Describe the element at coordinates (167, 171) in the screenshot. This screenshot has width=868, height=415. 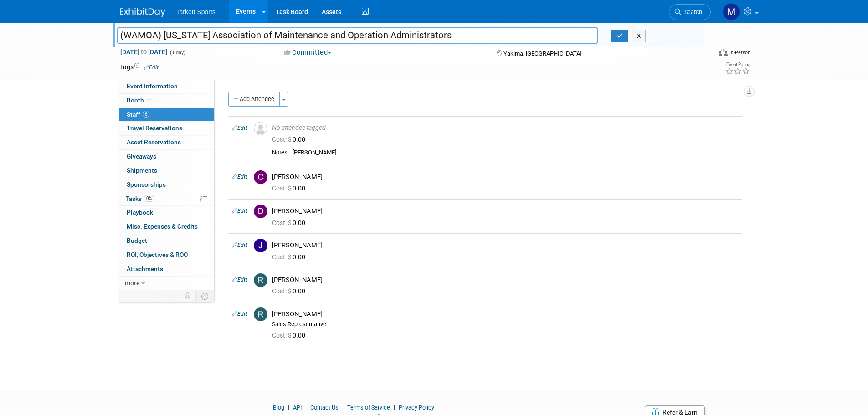
I see `a: Shipments` at that location.